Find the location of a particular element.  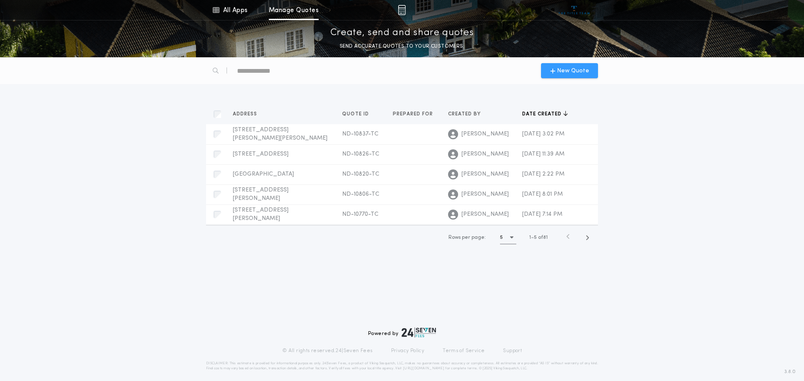

span: ND-10837-TC is located at coordinates (360, 134).